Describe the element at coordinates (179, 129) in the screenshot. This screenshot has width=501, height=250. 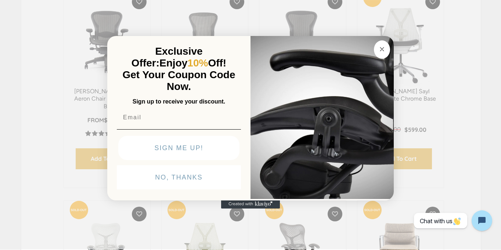
I see `img: underline` at that location.